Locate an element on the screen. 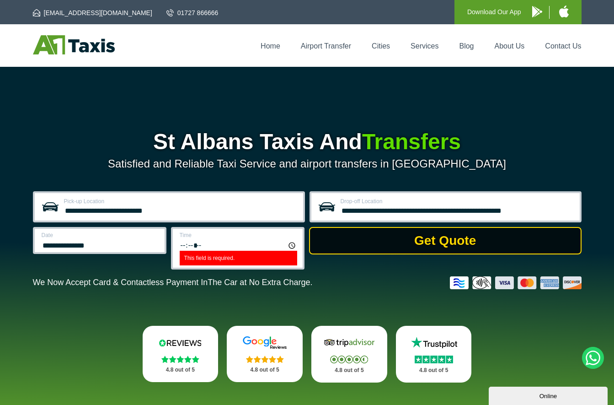 This screenshot has width=614, height=405. img: Tripadvisor is located at coordinates (350, 343).